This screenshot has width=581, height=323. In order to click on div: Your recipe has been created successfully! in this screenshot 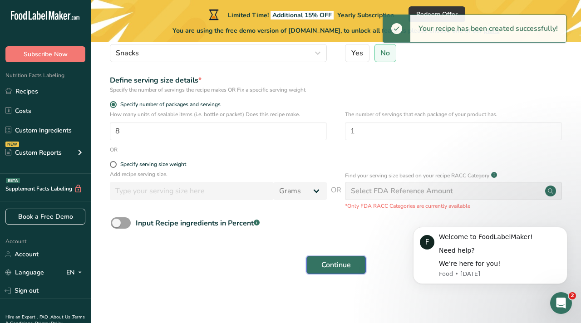, I will do `click(488, 29)`.